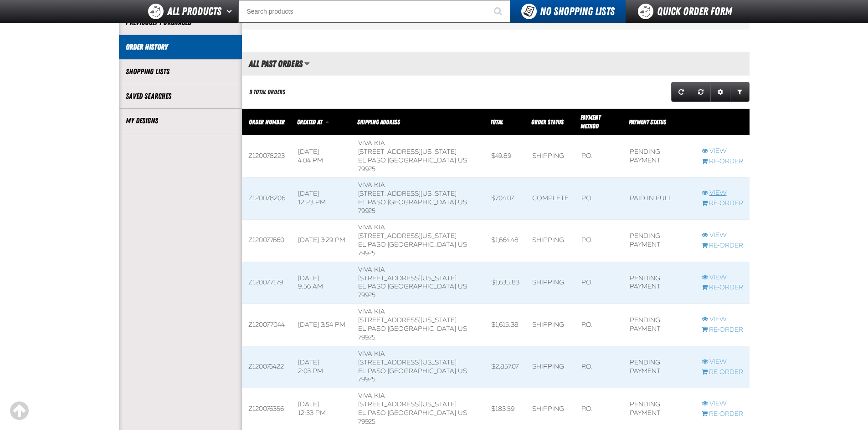 The width and height of the screenshot is (868, 430). I want to click on td: $49.89, so click(505, 156).